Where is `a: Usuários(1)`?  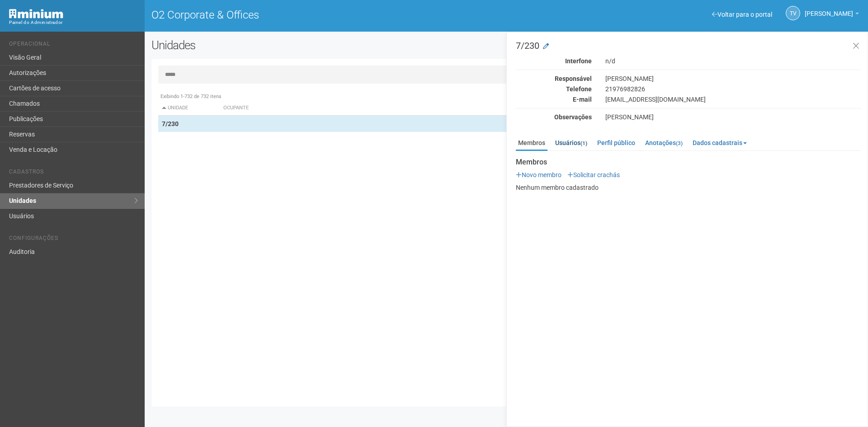
a: Usuários(1) is located at coordinates (571, 143).